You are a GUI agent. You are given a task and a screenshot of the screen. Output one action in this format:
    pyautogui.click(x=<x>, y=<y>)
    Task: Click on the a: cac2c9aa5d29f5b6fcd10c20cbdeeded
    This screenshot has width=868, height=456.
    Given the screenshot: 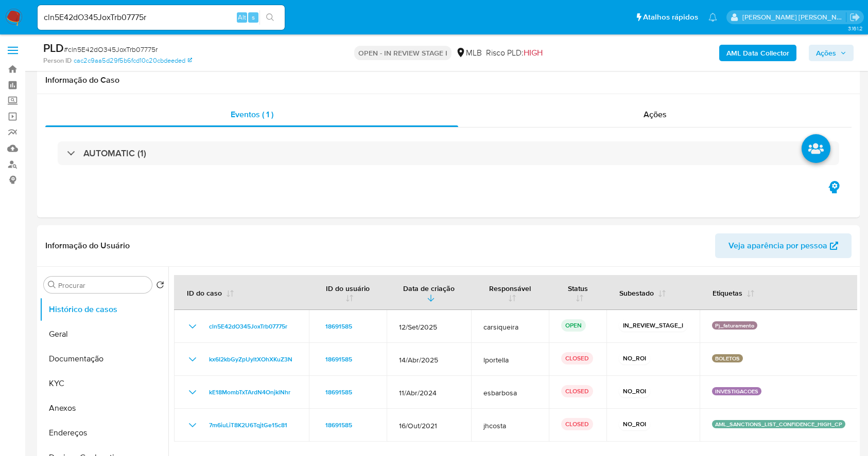 What is the action you would take?
    pyautogui.click(x=133, y=61)
    